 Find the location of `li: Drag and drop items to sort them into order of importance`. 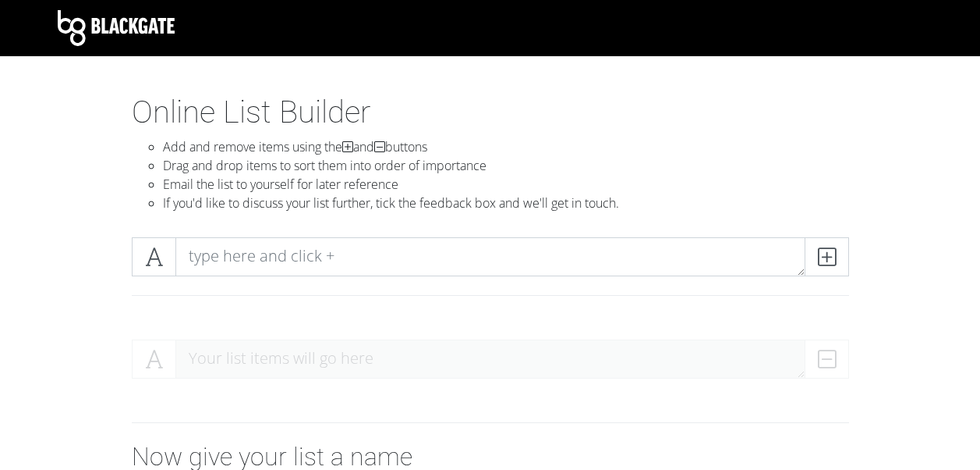

li: Drag and drop items to sort them into order of importance is located at coordinates (506, 165).